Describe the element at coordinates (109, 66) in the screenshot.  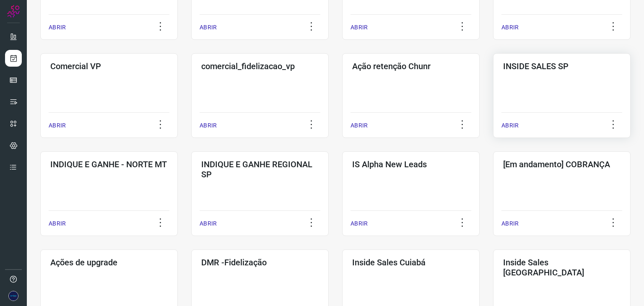
I see `h3: Comercial VP` at that location.